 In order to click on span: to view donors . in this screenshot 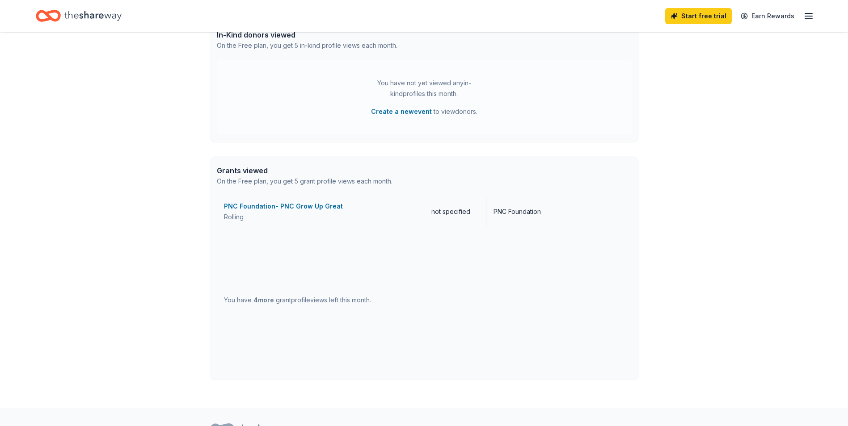, I will do `click(424, 112)`.